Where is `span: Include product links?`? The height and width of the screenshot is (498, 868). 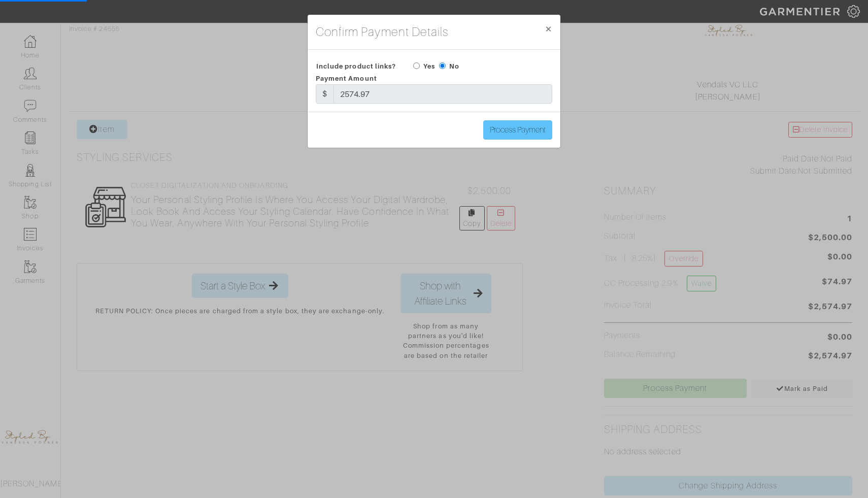 span: Include product links? is located at coordinates (356, 66).